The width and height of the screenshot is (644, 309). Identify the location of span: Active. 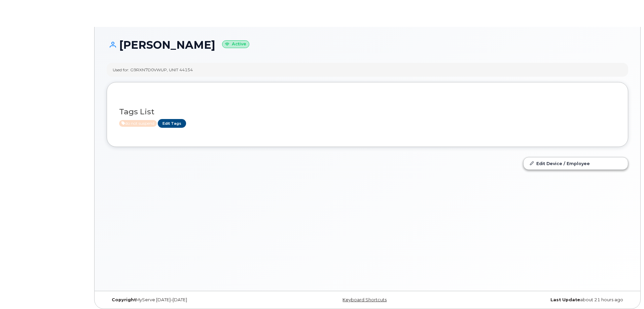
(138, 123).